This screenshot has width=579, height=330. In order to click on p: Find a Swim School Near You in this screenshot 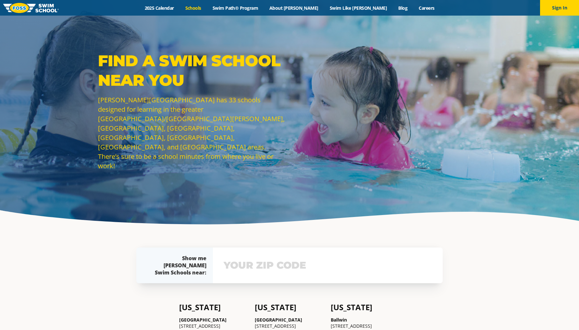, I will do `click(192, 70)`.